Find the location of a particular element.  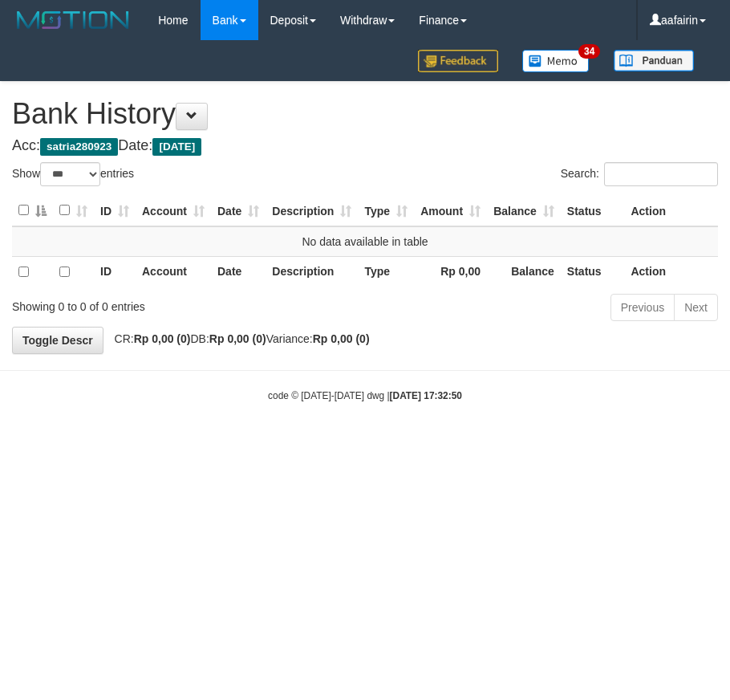

span: satria280923 is located at coordinates (79, 147).